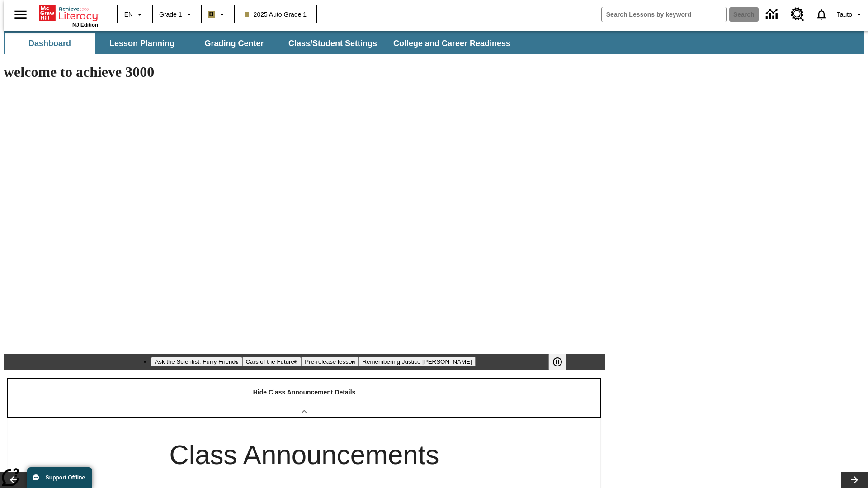 The height and width of the screenshot is (488, 868). What do you see at coordinates (49, 43) in the screenshot?
I see `button: Dashboard` at bounding box center [49, 43].